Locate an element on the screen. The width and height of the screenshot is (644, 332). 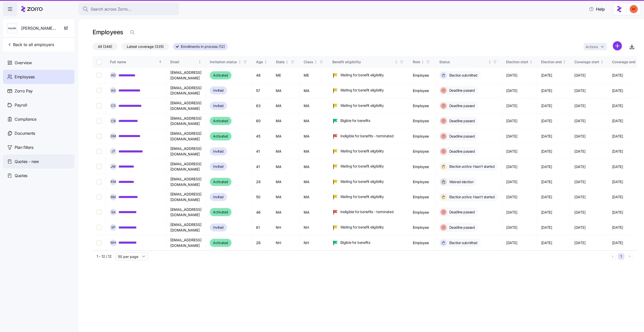
input: Select record 3 is located at coordinates (99, 106).